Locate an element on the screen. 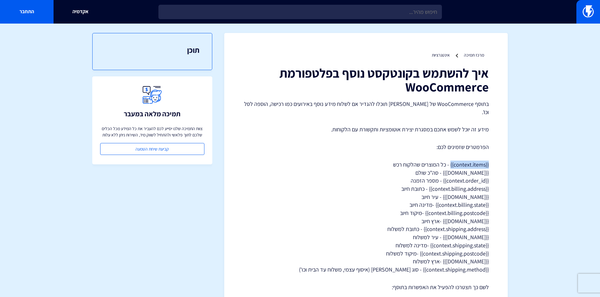 The height and width of the screenshot is (297, 600). h3: תוכן is located at coordinates (152, 50).